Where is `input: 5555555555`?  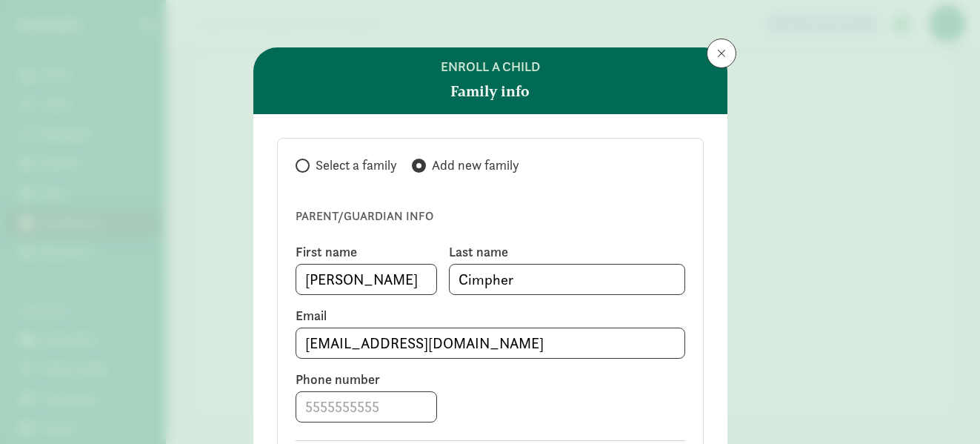 input: 5555555555 is located at coordinates (366, 406).